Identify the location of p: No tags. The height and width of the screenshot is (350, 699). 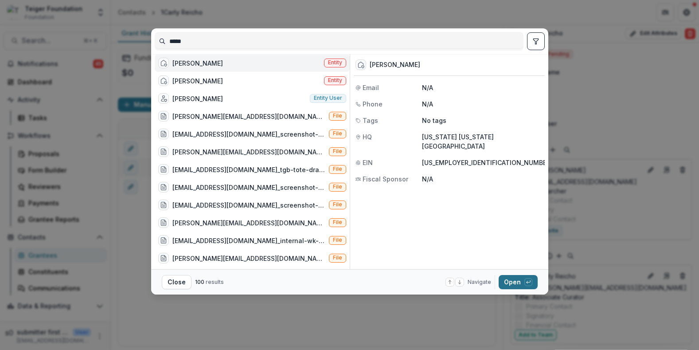
(434, 120).